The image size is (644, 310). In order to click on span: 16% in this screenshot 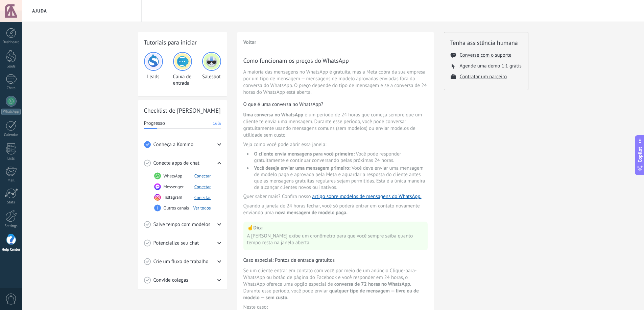, I will do `click(216, 123)`.